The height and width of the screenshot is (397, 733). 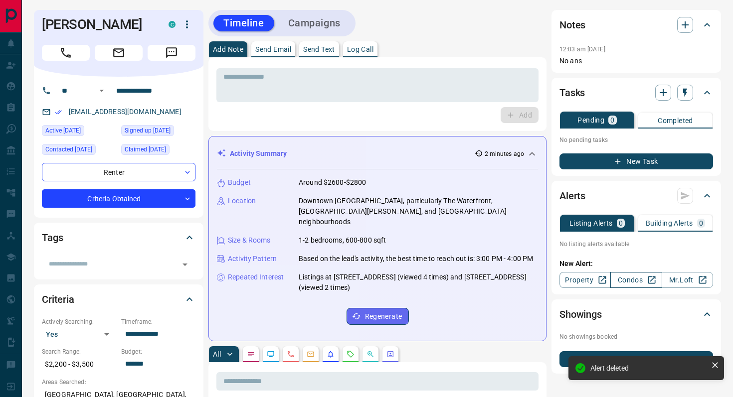 What do you see at coordinates (119, 198) in the screenshot?
I see `div: Criteria Obtained` at bounding box center [119, 198].